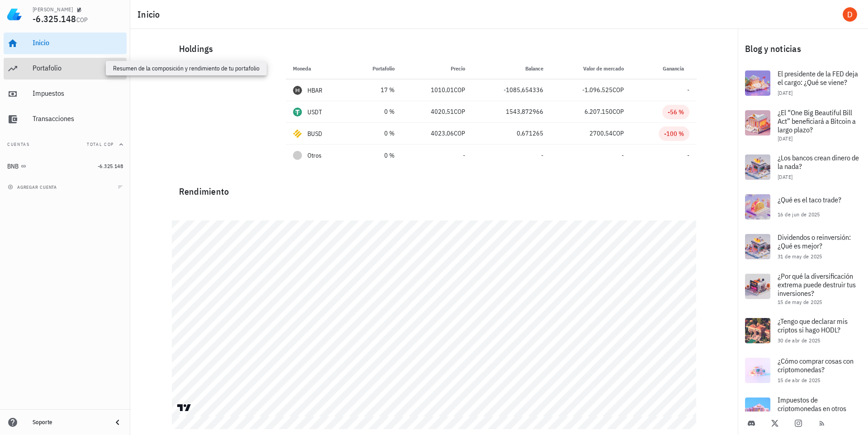  I want to click on button: agregar cuenta, so click(33, 187).